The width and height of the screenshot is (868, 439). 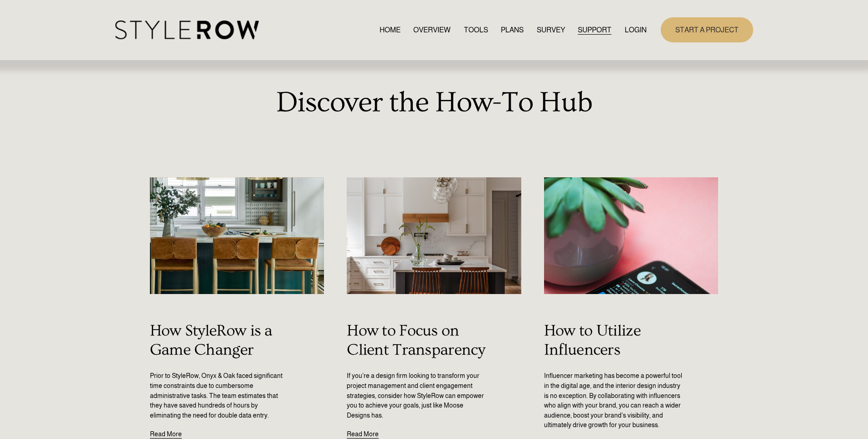 I want to click on a: HOME, so click(x=390, y=29).